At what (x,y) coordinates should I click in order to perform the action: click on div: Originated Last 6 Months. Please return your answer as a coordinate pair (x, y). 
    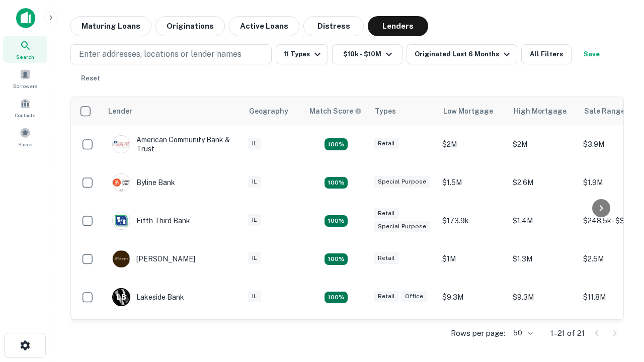
    Looking at the image, I should click on (464, 54).